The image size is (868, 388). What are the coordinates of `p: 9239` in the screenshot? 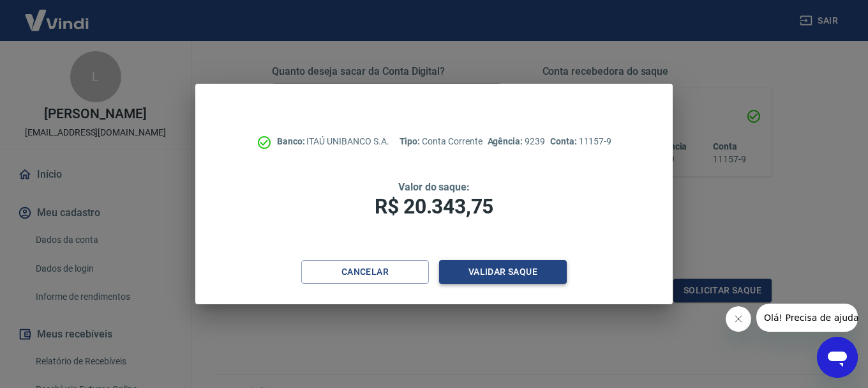 It's located at (516, 142).